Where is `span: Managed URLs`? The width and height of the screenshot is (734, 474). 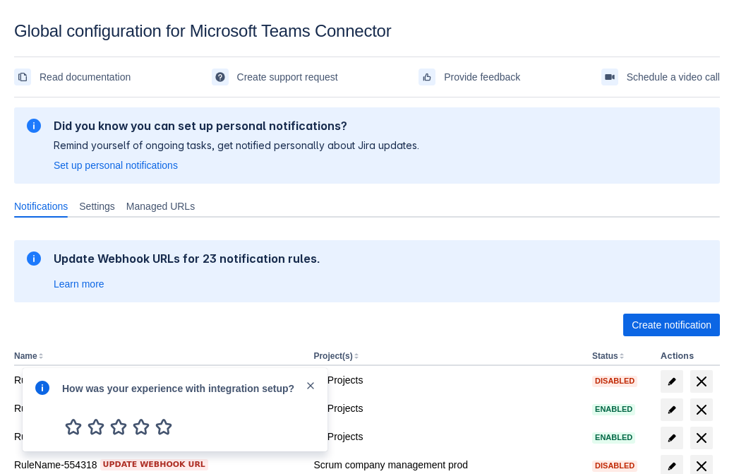
span: Managed URLs is located at coordinates (160, 206).